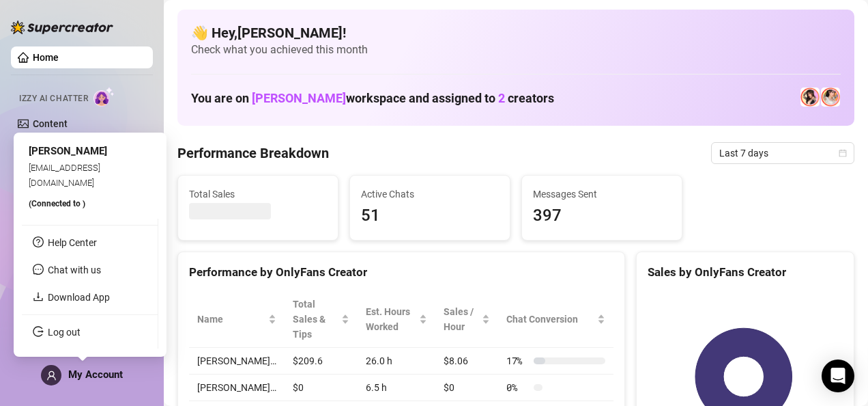 This screenshot has width=868, height=406. Describe the element at coordinates (38, 269) in the screenshot. I see `span: message` at that location.